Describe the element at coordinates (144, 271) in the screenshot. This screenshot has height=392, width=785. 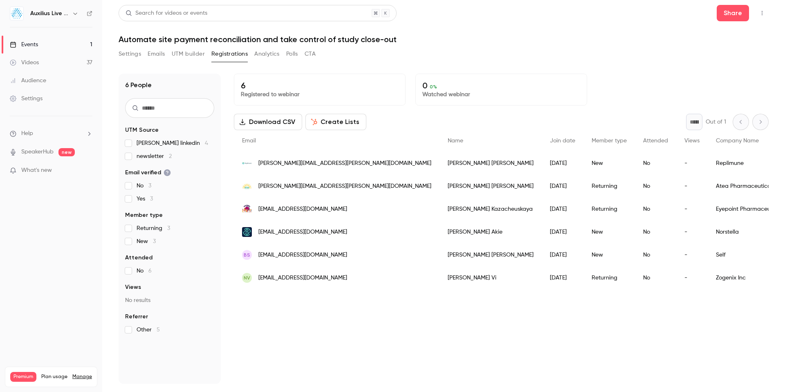
I see `span: No` at that location.